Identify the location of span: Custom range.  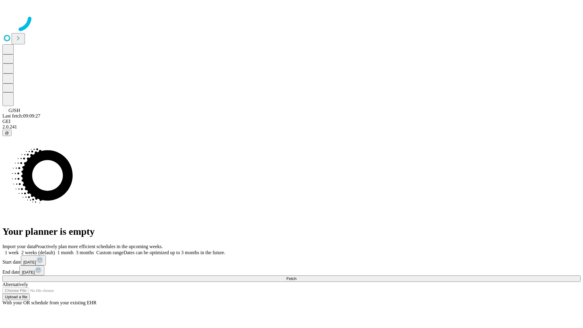
(110, 252).